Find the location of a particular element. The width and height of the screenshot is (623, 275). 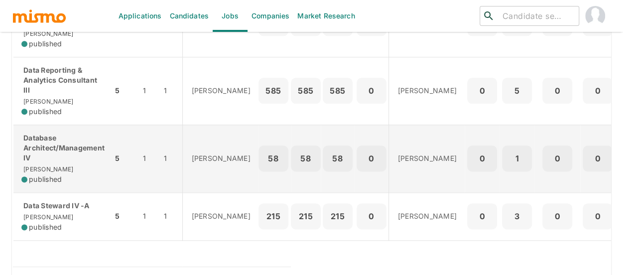

p: 5 is located at coordinates (517, 91).